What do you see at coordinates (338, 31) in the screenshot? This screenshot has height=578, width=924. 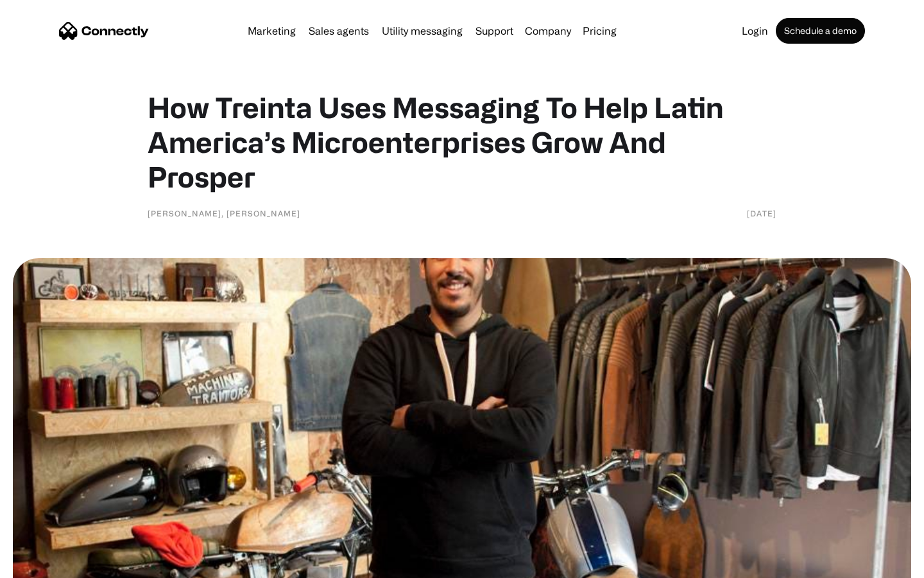 I see `a: Sales agents` at bounding box center [338, 31].